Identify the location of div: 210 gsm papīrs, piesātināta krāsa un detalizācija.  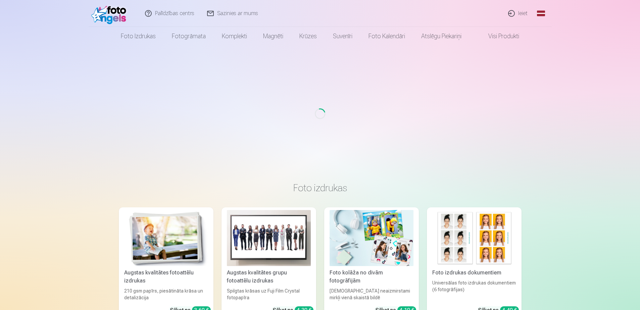
(166, 294).